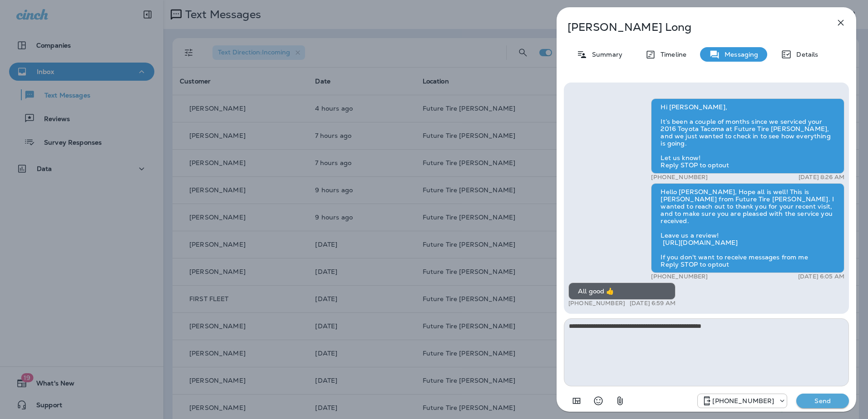  Describe the element at coordinates (599, 401) in the screenshot. I see `button: Select an emoji` at that location.